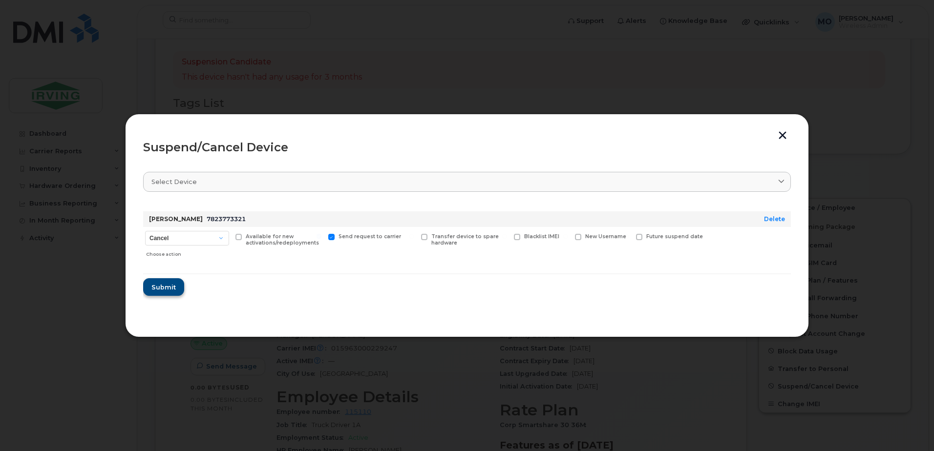 This screenshot has width=934, height=451. I want to click on span: Send request to carrier, so click(370, 236).